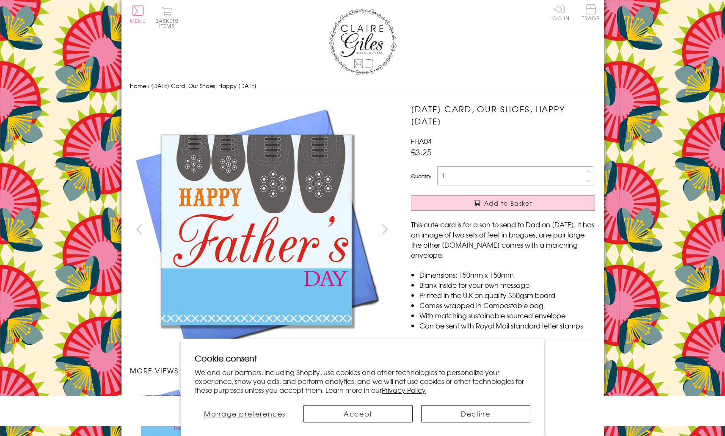 Image resolution: width=725 pixels, height=436 pixels. Describe the element at coordinates (507, 325) in the screenshot. I see `li: Can be sent with Royal Mail standard letter stamps` at that location.